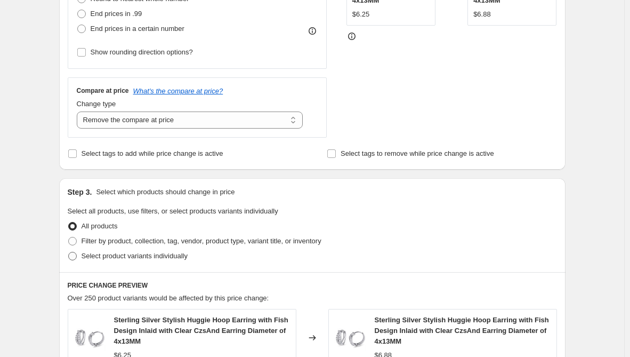 The height and width of the screenshot is (357, 630). I want to click on h2: Step 3., so click(80, 192).